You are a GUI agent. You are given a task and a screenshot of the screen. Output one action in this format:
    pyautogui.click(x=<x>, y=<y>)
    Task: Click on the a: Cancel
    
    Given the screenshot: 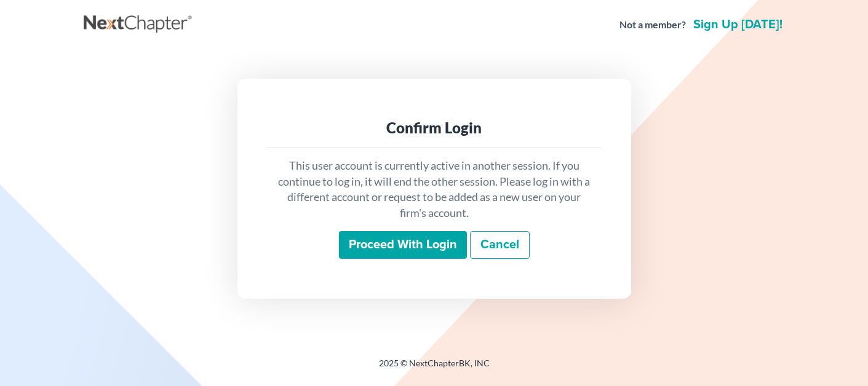 What is the action you would take?
    pyautogui.click(x=499, y=245)
    